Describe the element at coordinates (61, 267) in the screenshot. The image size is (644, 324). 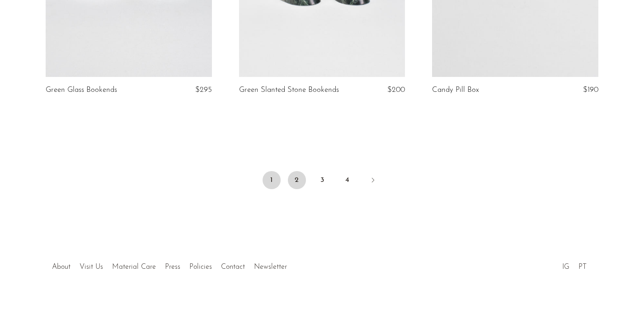
I see `a: About` at that location.